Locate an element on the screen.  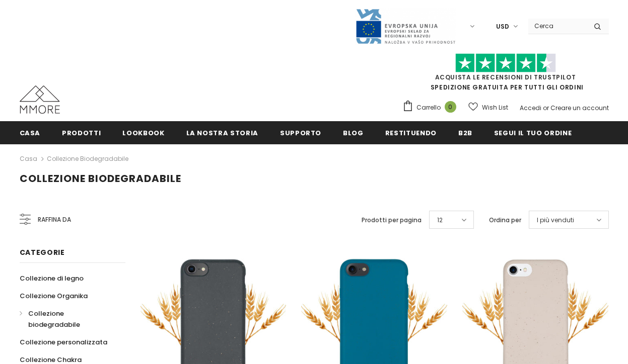
span: supporto is located at coordinates (301, 133).